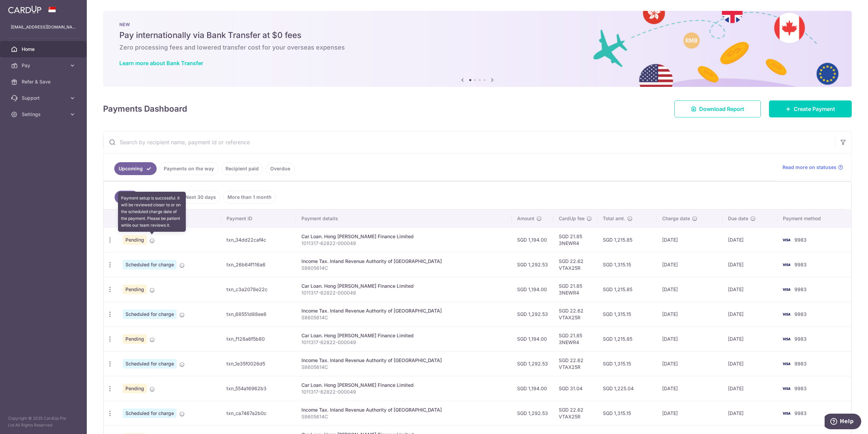 The image size is (868, 434). I want to click on a: Payments on the way, so click(189, 169).